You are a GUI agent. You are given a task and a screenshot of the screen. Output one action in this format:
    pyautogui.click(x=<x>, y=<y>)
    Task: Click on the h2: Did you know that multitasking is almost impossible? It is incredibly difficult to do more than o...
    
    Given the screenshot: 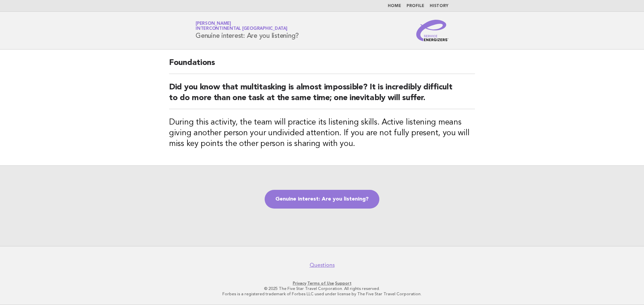 What is the action you would take?
    pyautogui.click(x=322, y=95)
    